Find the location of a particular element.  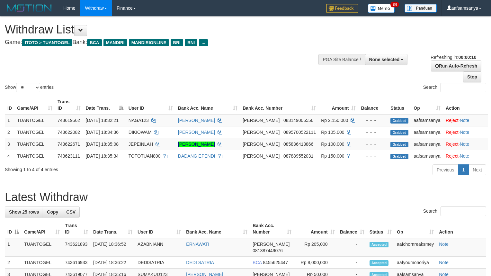

span: Refreshing in: is located at coordinates (453, 57).